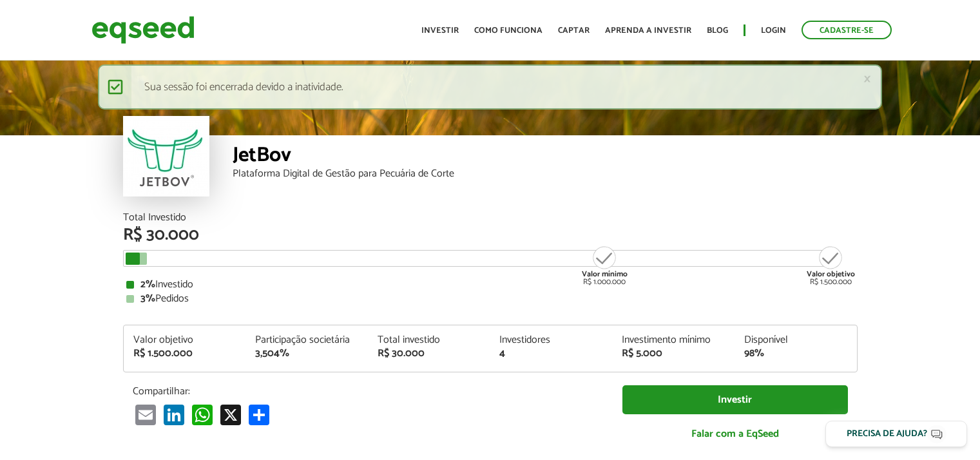 The height and width of the screenshot is (460, 980). What do you see at coordinates (509, 31) in the screenshot?
I see `a: Como funciona` at bounding box center [509, 31].